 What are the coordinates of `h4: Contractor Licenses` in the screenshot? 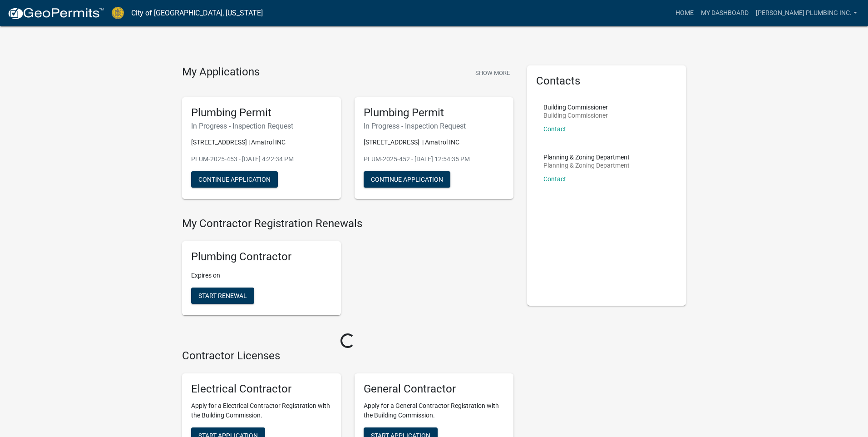 It's located at (348, 356).